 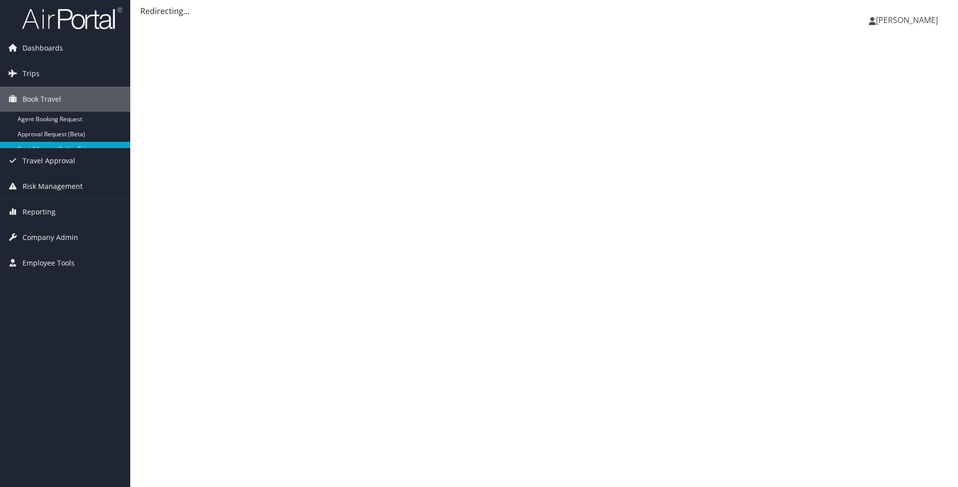 I want to click on div: Redirecting..., so click(x=544, y=11).